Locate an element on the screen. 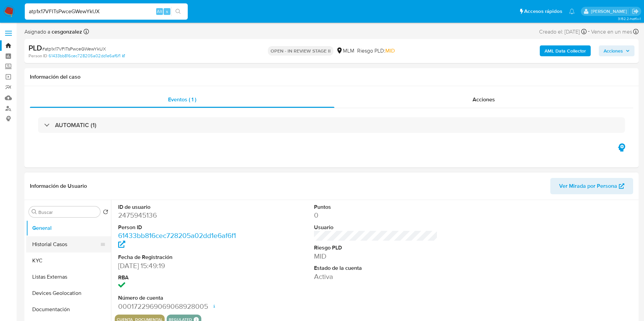  span: Accesos rápidos is located at coordinates (543, 11).